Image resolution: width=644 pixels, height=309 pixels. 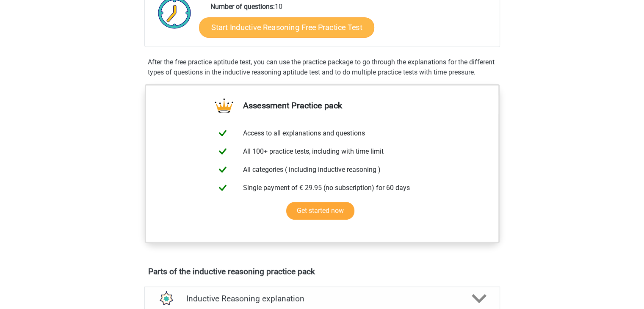 What do you see at coordinates (320, 211) in the screenshot?
I see `a: Get started now` at bounding box center [320, 211].